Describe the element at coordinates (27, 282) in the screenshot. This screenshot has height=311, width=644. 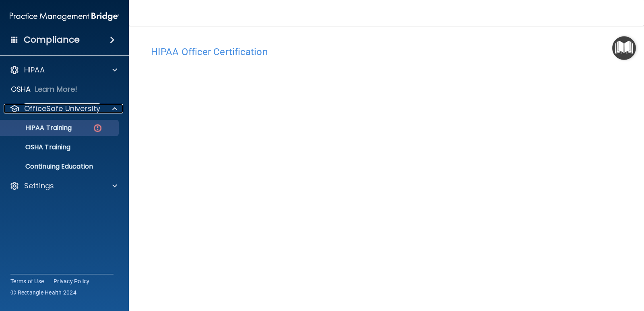
I see `a: Terms of Use` at that location.